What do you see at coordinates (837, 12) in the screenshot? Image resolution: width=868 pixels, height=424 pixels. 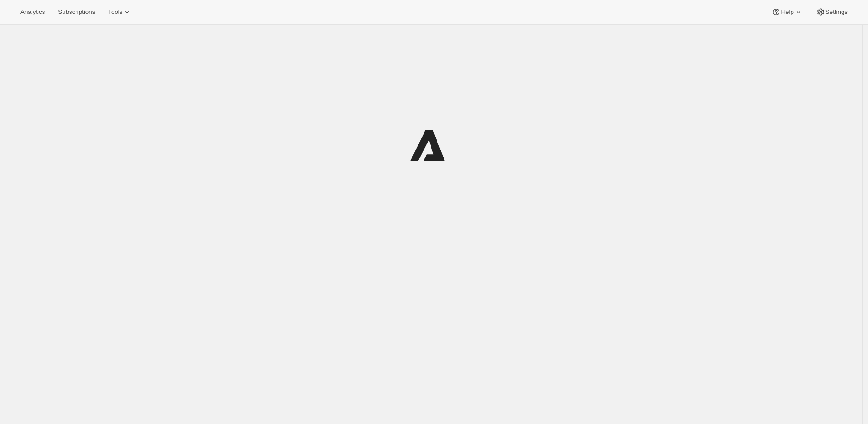 I see `span: Settings` at bounding box center [837, 12].